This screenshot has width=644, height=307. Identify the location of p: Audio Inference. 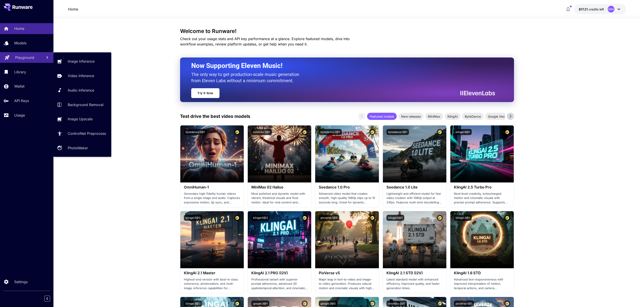
(81, 90).